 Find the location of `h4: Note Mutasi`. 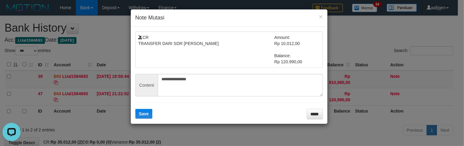

h4: Note Mutasi is located at coordinates (229, 18).